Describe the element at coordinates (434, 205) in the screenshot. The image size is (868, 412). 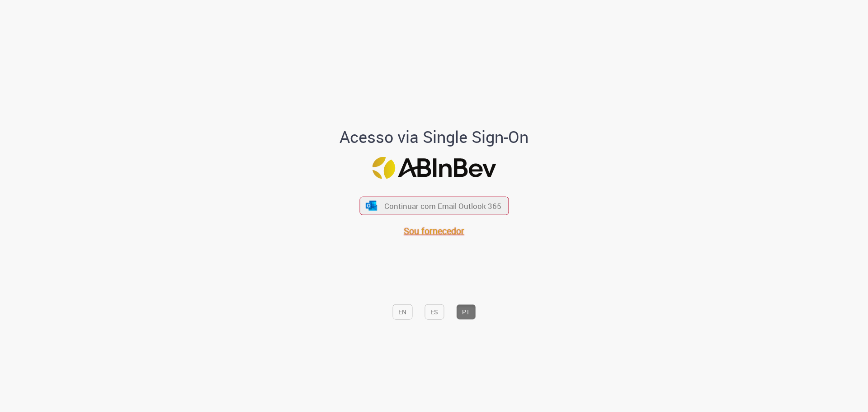
I see `button: ícone Azure/Microsoft 360 Continuar com Email Outlook 365` at that location.